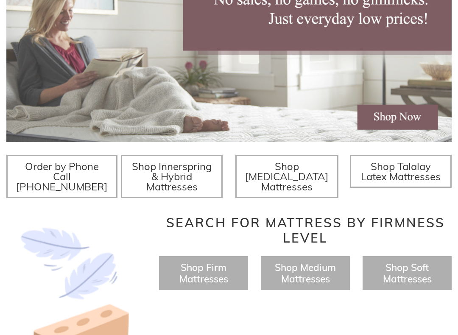 The width and height of the screenshot is (458, 335). Describe the element at coordinates (408, 274) in the screenshot. I see `a: Shop Soft Mattresses` at that location.